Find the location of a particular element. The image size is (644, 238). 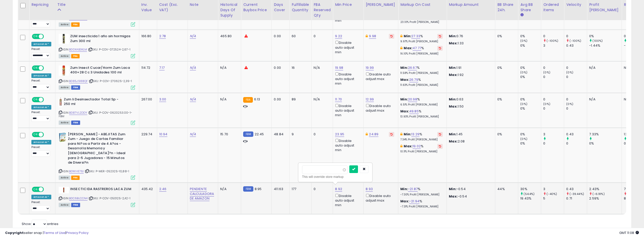

a: Terms of Use is located at coordinates (54, 233).